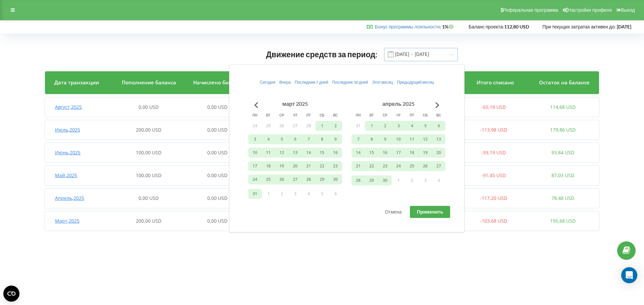 The image size is (644, 305). Describe the element at coordinates (268, 152) in the screenshot. I see `button: 11` at that location.